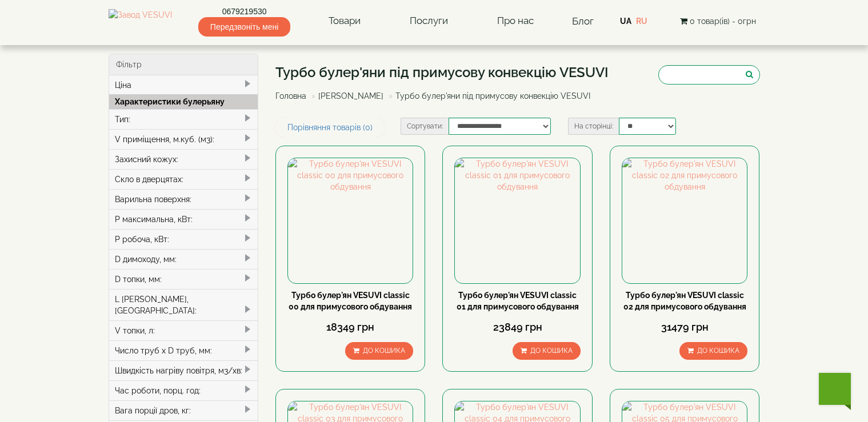  I want to click on a: RU, so click(642, 21).